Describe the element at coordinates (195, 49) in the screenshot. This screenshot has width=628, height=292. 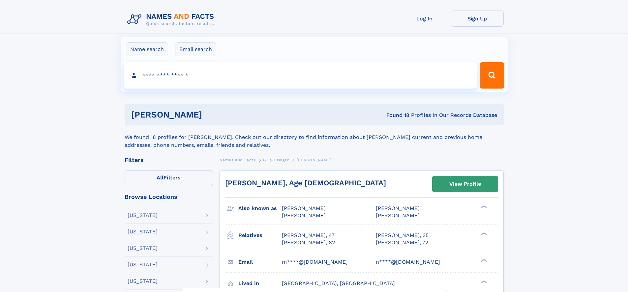
I see `label: Email search` at that location.